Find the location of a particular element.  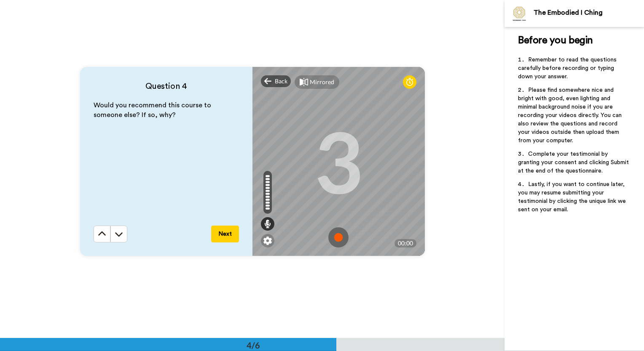

span: Lastly, if you want to continue later, you may resume submitting your testimonial by clicking the... is located at coordinates (573, 197).